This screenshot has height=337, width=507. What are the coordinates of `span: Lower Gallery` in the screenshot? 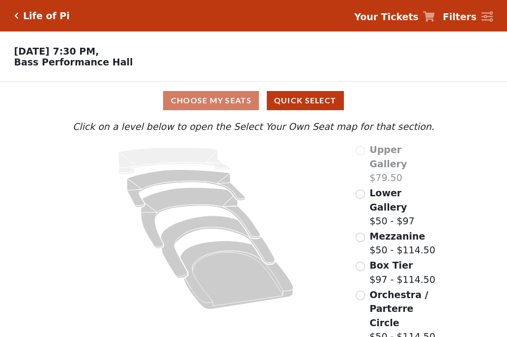 It's located at (388, 200).